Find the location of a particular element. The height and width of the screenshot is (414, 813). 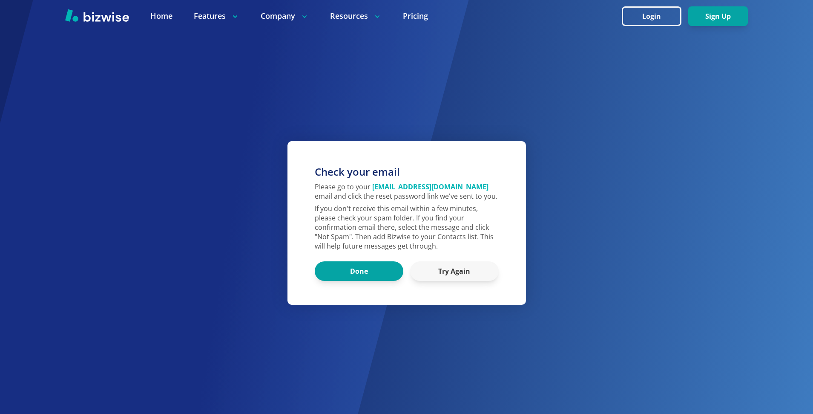

button: Done is located at coordinates (359, 271).